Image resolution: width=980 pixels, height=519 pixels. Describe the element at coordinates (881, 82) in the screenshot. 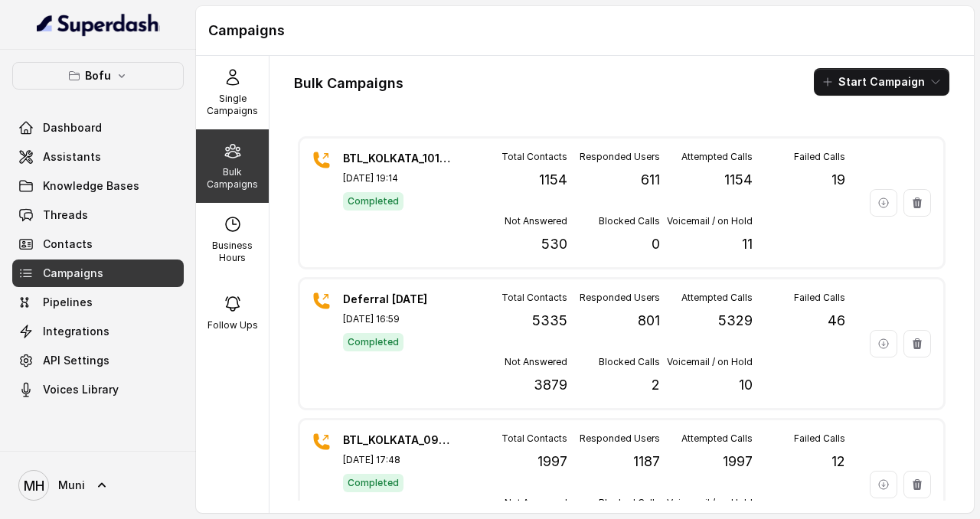

I see `button: Start Campaign` at that location.